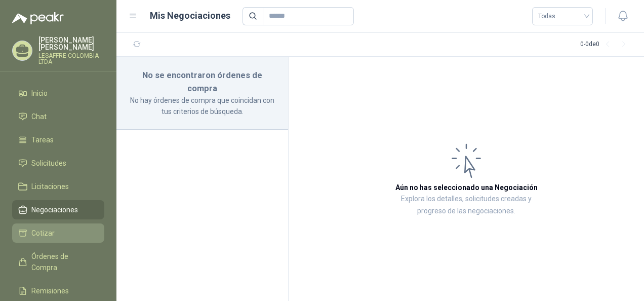  What do you see at coordinates (40, 93) in the screenshot?
I see `span: Inicio` at bounding box center [40, 93].